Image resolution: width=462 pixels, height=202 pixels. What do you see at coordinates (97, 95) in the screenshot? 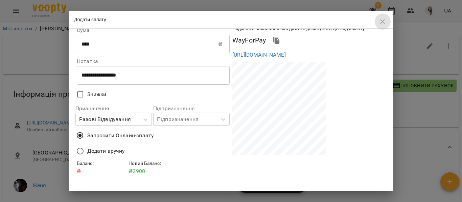
I see `span: Знижки` at bounding box center [97, 95].